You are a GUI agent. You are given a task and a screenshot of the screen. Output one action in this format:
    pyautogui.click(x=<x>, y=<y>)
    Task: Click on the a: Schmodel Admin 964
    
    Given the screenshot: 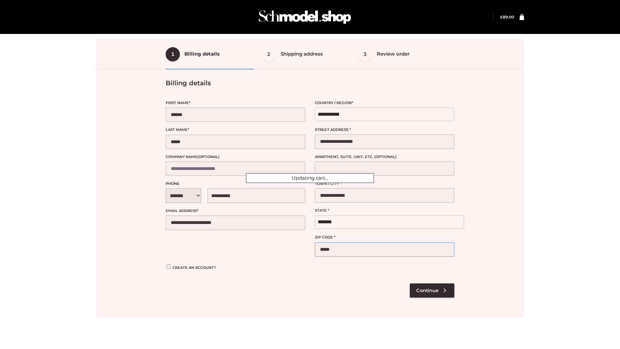 What is the action you would take?
    pyautogui.click(x=305, y=17)
    